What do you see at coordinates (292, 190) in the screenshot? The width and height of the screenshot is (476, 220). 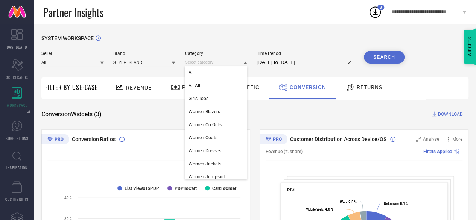 I see `span: RIVI` at bounding box center [292, 190].